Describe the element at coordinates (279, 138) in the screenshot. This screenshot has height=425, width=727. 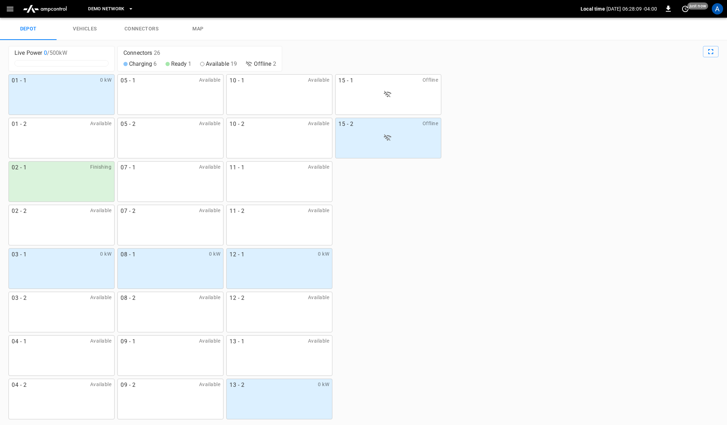
I see `a: 10 - 2Available` at that location.